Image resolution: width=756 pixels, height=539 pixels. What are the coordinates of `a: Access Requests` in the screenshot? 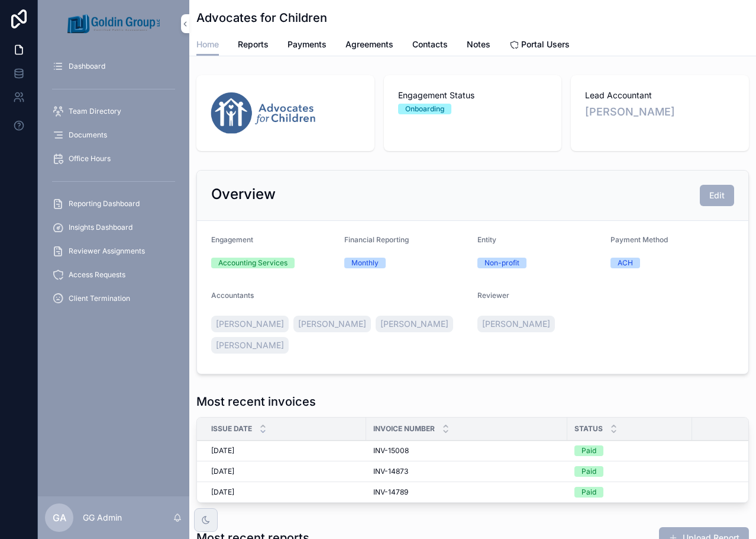 It's located at (114, 275).